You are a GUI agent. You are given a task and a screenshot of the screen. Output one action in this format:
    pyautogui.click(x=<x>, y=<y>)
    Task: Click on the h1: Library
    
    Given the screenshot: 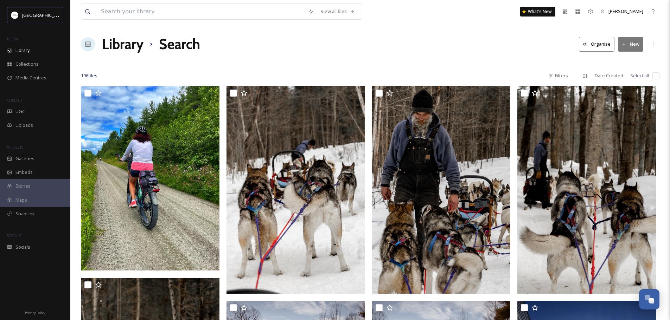 What is the action you would take?
    pyautogui.click(x=123, y=44)
    